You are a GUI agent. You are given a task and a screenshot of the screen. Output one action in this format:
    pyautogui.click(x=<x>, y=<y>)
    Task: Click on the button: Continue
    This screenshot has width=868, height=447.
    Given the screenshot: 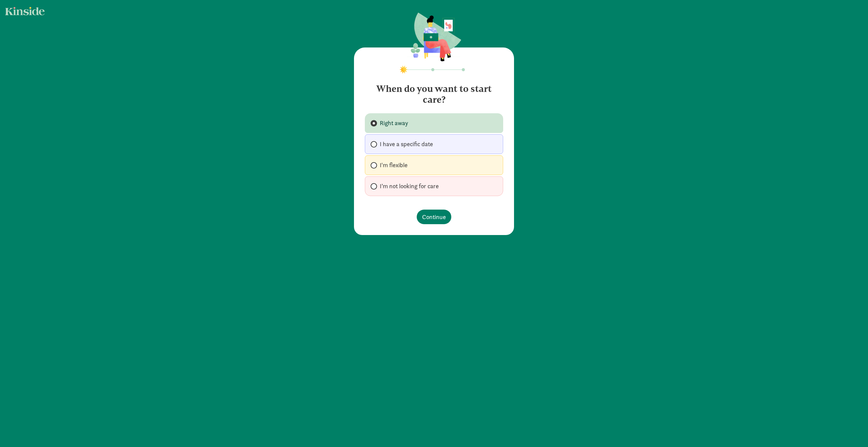 What is the action you would take?
    pyautogui.click(x=434, y=217)
    